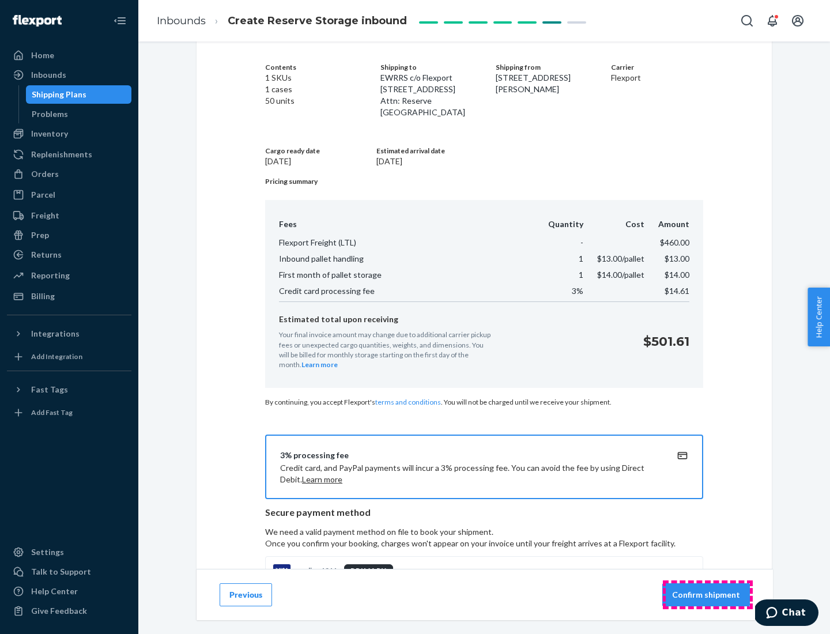  Describe the element at coordinates (120, 21) in the screenshot. I see `button: Close Navigation` at that location.